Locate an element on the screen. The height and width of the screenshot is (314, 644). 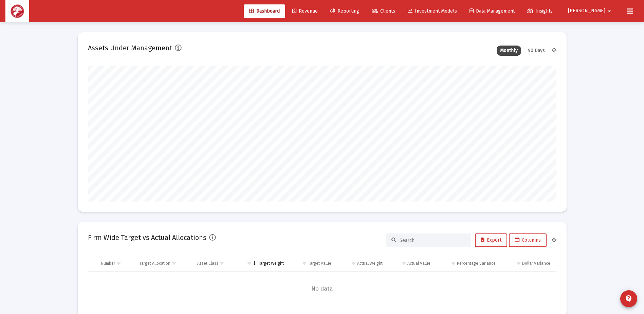
div: Dollar Variance is located at coordinates (536, 263).